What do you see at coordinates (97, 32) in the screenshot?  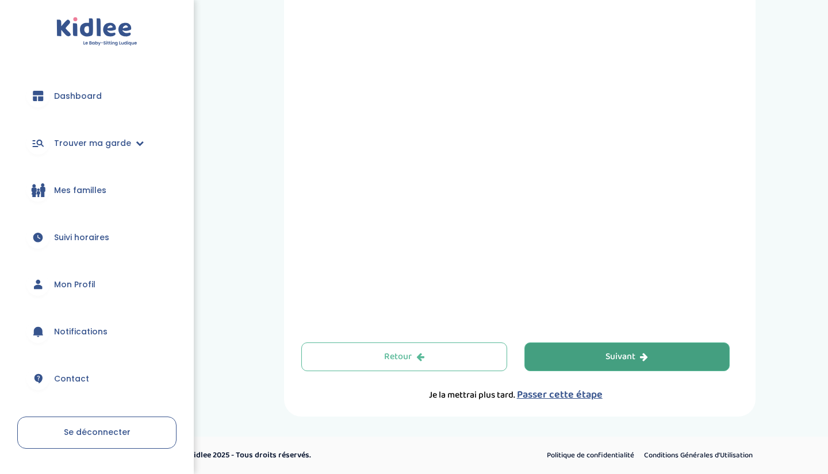 I see `img: logo.svg` at bounding box center [97, 32].